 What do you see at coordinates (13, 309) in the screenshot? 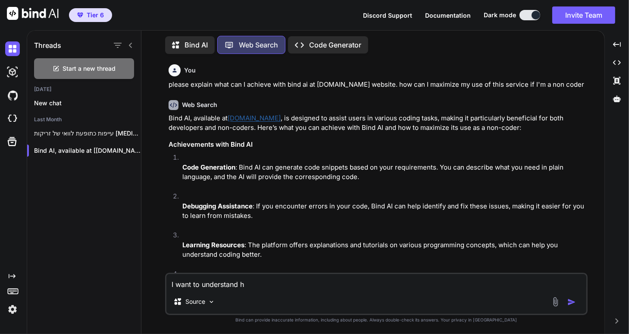
I see `img: settings` at bounding box center [13, 309].